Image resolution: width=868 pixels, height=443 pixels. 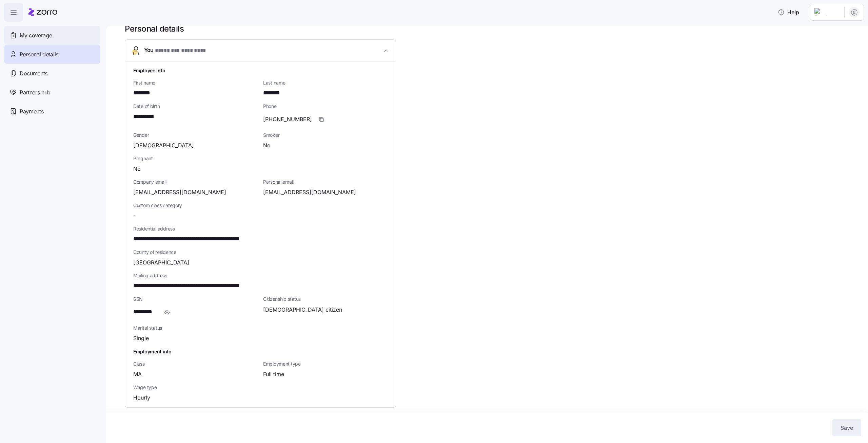 I want to click on span: Mailing address, so click(x=261, y=275).